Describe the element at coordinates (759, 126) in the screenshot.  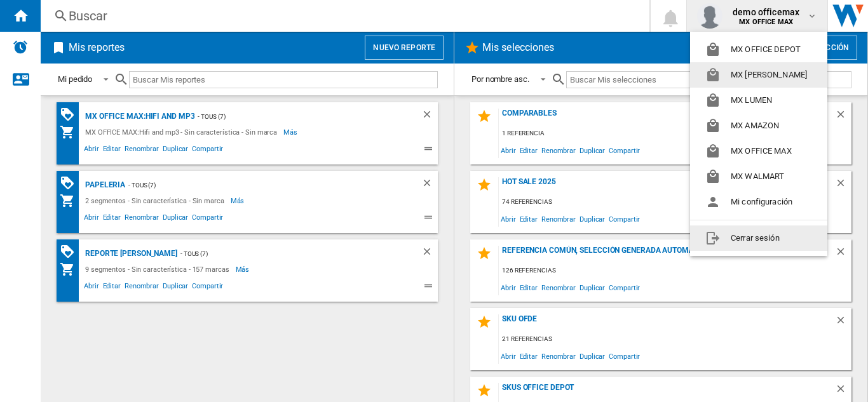
I see `button: MX AMAZON` at that location.